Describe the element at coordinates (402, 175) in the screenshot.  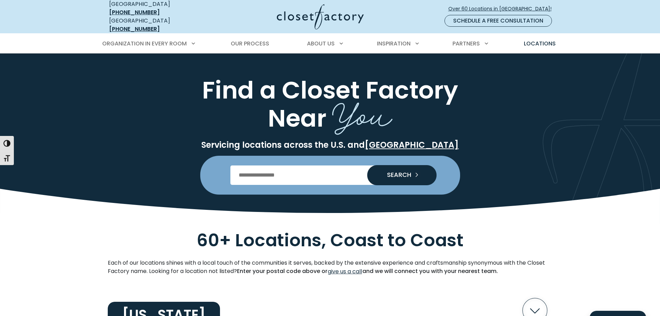
I see `button: Search our Nationwide Locations` at that location.